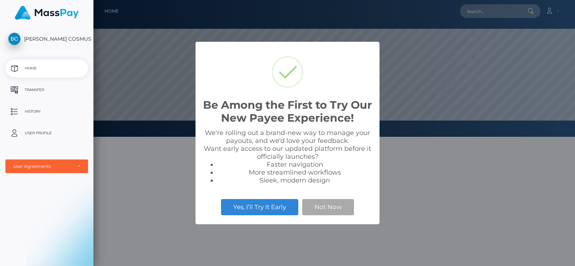  I want to click on button: Not Now, so click(328, 207).